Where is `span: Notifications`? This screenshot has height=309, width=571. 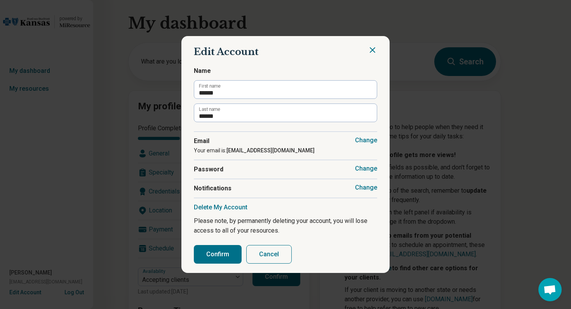
span: Notifications is located at coordinates (285, 189).